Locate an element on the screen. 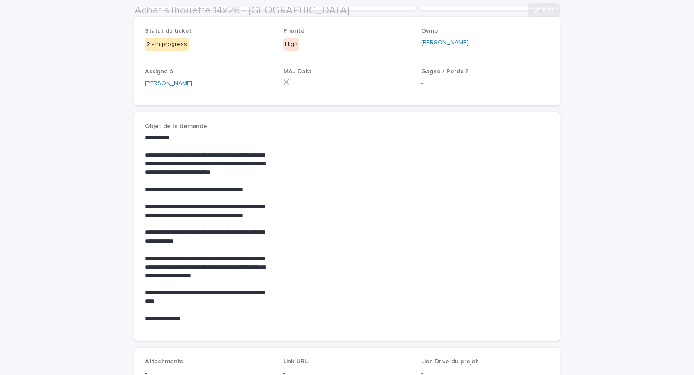 Image resolution: width=694 pixels, height=375 pixels. span: Statut du ticket is located at coordinates (168, 31).